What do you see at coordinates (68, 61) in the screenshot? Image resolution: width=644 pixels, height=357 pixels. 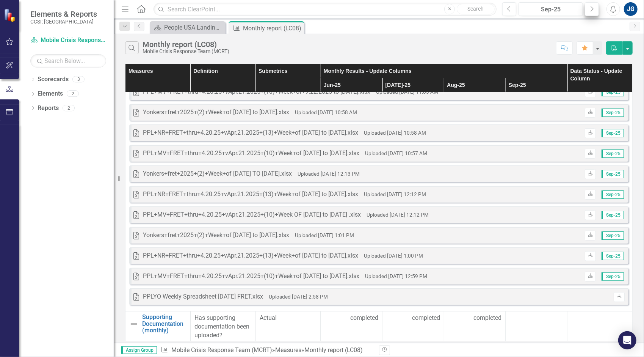 I see `input: Search Below...` at bounding box center [68, 61].